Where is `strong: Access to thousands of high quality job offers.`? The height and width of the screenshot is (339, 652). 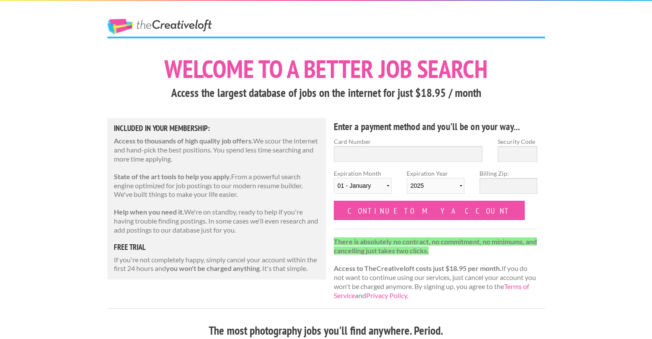
strong: Access to thousands of high quality job offers. is located at coordinates (183, 141).